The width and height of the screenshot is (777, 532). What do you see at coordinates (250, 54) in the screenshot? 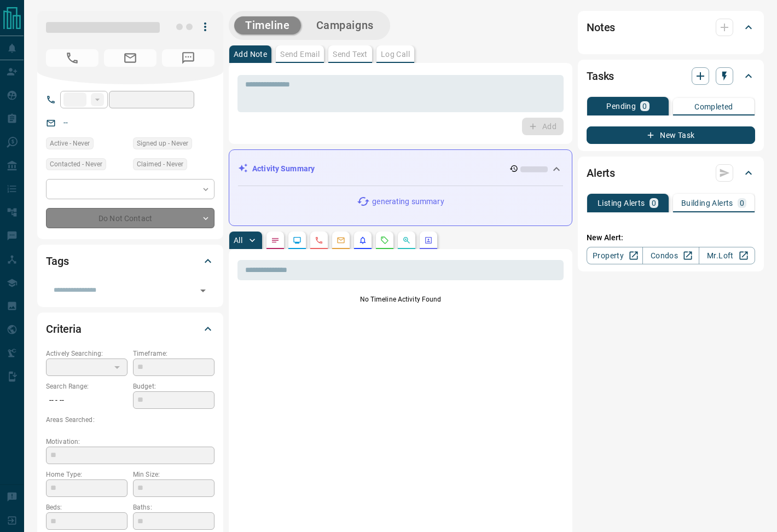
I see `p: Add Note` at bounding box center [250, 54].